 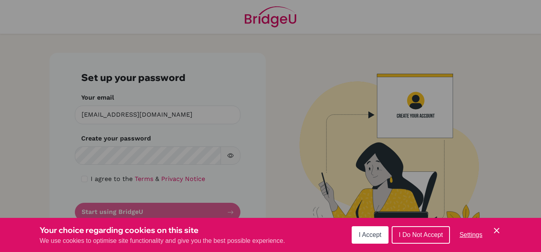 I want to click on button: Save and close, so click(x=497, y=230).